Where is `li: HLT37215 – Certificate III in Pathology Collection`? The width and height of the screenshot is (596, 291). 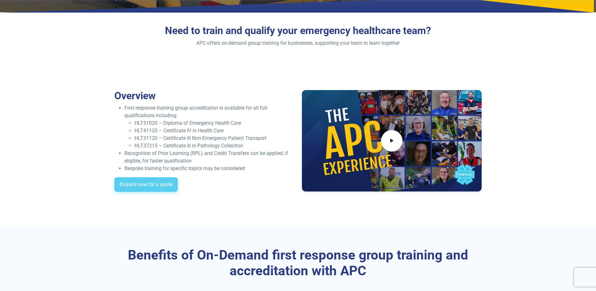 li: HLT37215 – Certificate III in Pathology Collection is located at coordinates (214, 146).